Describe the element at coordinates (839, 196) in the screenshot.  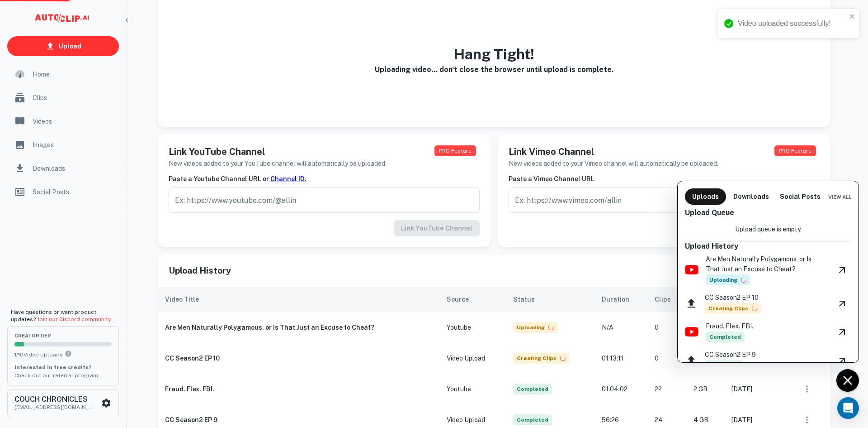
I see `a: View All` at that location.